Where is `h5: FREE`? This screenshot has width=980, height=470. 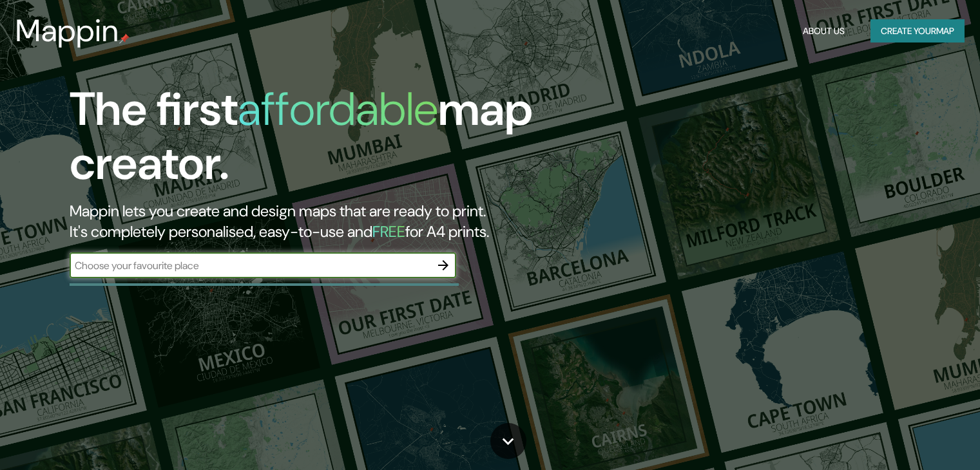 h5: FREE is located at coordinates (389, 231).